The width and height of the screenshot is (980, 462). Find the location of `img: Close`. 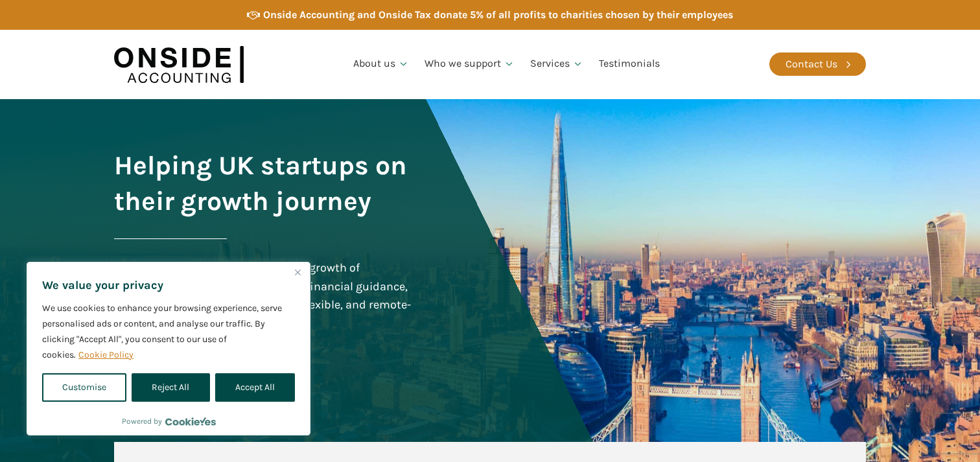

img: Close is located at coordinates (297, 272).